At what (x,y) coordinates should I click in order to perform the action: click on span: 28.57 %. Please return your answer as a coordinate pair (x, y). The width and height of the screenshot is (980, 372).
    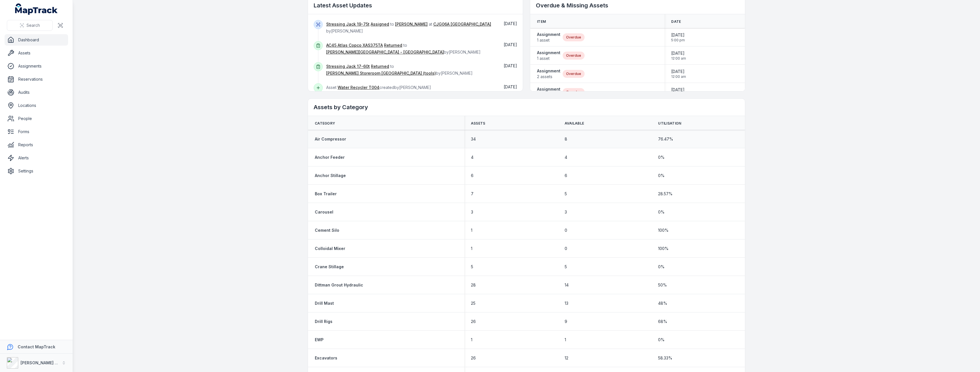
    Looking at the image, I should click on (665, 194).